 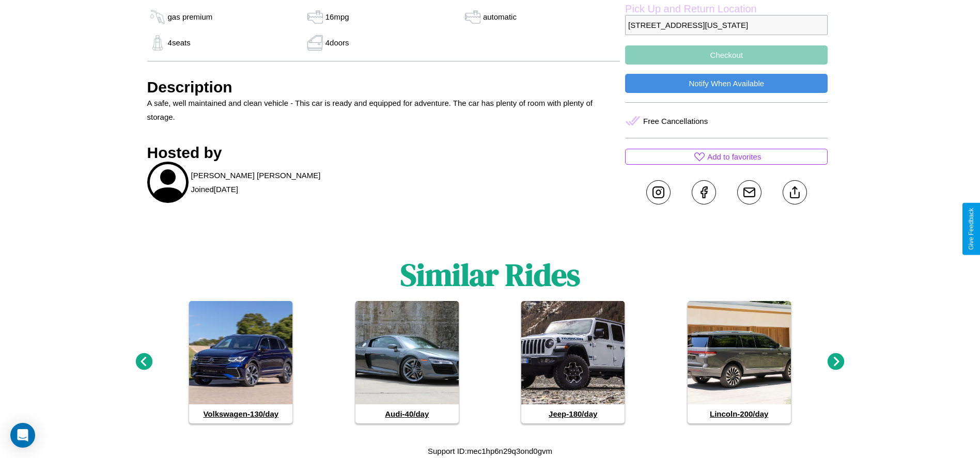 I want to click on h3: Hosted by, so click(x=384, y=153).